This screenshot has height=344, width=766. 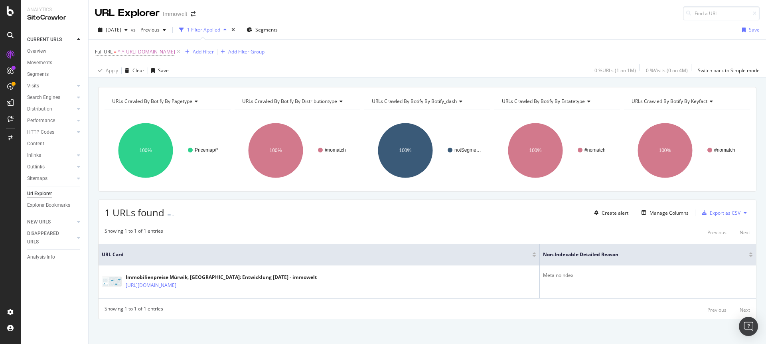 I want to click on a: Content, so click(x=55, y=144).